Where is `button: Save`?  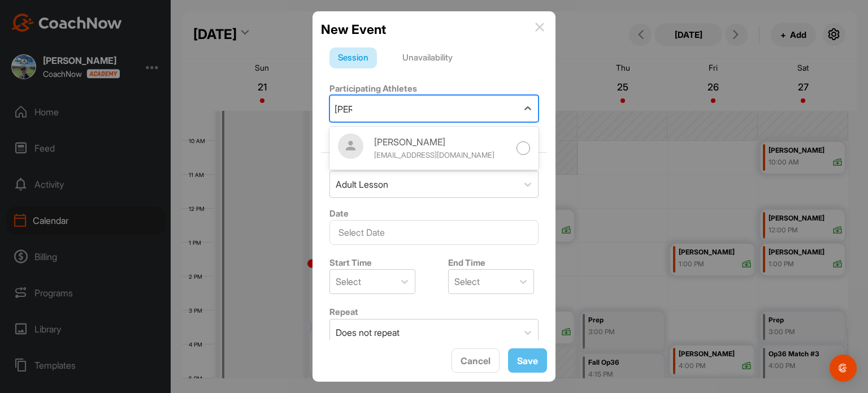 button: Save is located at coordinates (528, 360).